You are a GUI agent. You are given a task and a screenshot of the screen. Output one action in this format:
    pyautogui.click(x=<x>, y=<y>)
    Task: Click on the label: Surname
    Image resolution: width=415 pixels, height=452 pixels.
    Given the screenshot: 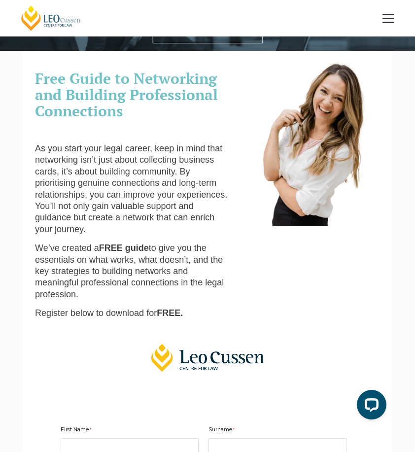 What is the action you would take?
    pyautogui.click(x=223, y=431)
    